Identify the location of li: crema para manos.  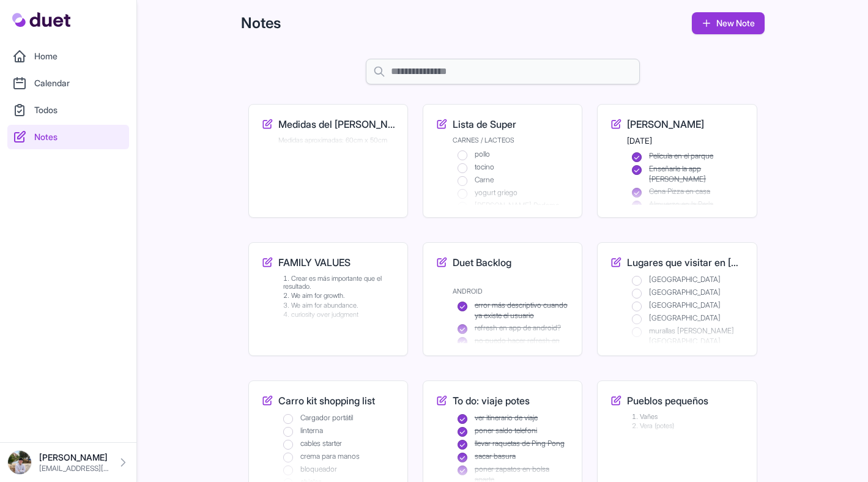
(339, 457).